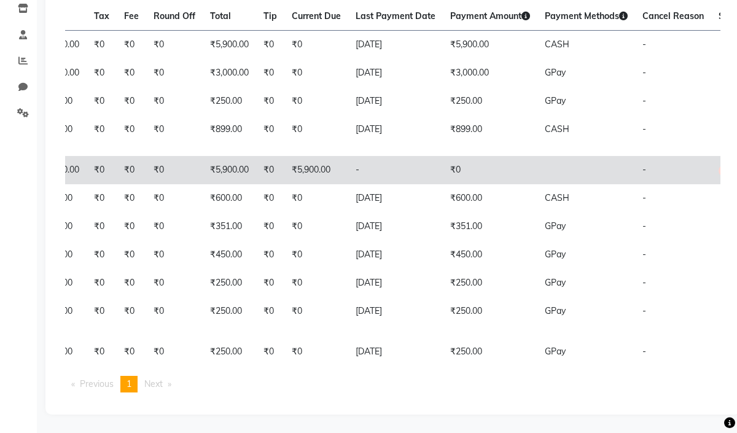 This screenshot has width=737, height=433. What do you see at coordinates (490, 16) in the screenshot?
I see `span: Payment Amount` at bounding box center [490, 16].